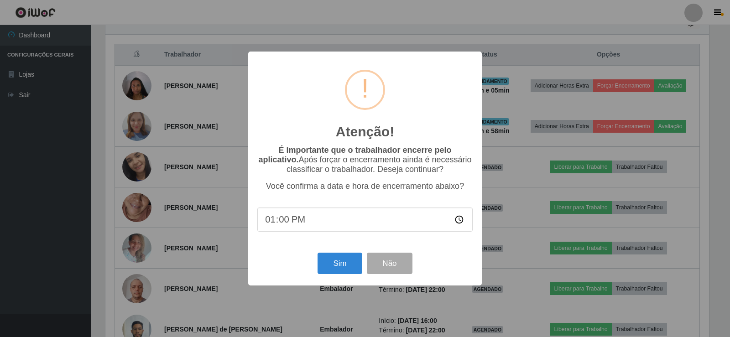 Image resolution: width=730 pixels, height=337 pixels. I want to click on p: Após forçar o encerramento ainda é necessário classificar o trabalhador. Deseja continuar?, so click(365, 160).